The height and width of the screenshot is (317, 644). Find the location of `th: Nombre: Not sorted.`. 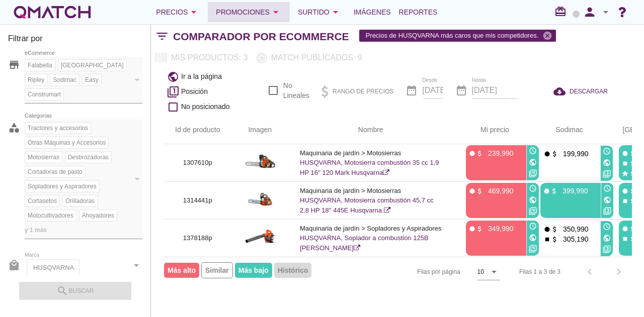

th: Nombre: Not sorted. is located at coordinates (370, 130).